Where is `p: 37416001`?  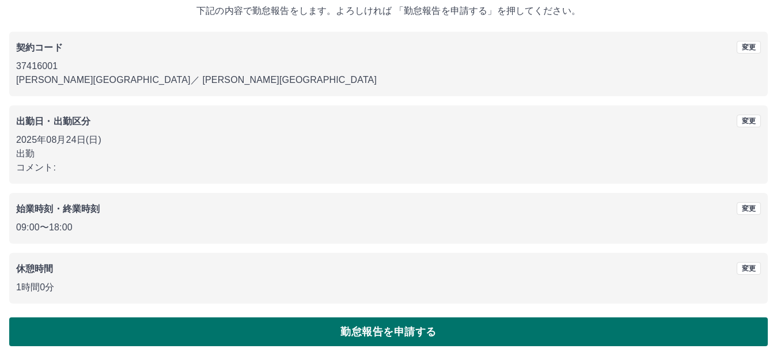 p: 37416001 is located at coordinates (388, 66).